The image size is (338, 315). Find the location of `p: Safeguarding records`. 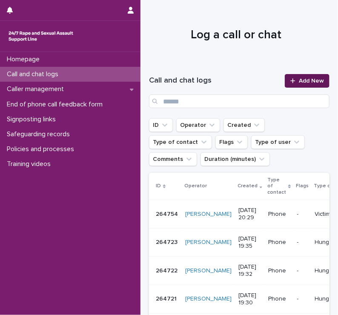

p: Safeguarding records is located at coordinates (40, 134).